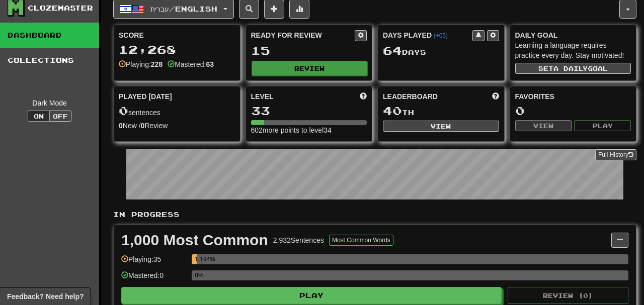 The height and width of the screenshot is (305, 644). I want to click on div: 15, so click(309, 50).